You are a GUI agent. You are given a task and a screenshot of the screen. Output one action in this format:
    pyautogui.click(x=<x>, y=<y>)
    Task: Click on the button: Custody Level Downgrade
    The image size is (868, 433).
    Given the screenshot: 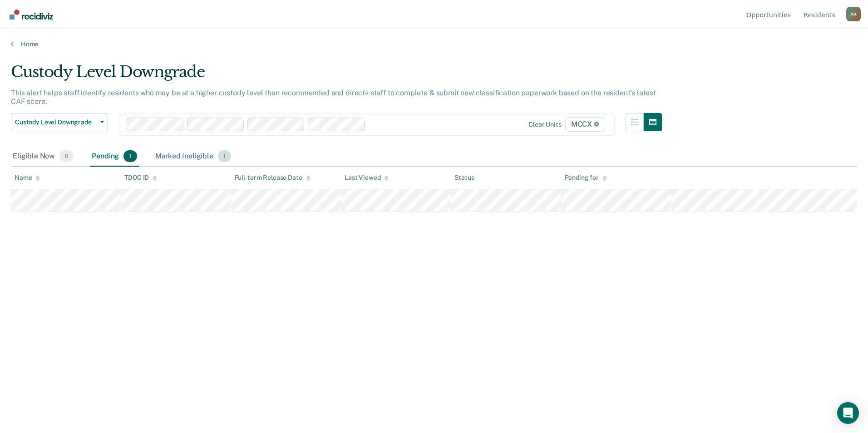 What is the action you would take?
    pyautogui.click(x=60, y=122)
    